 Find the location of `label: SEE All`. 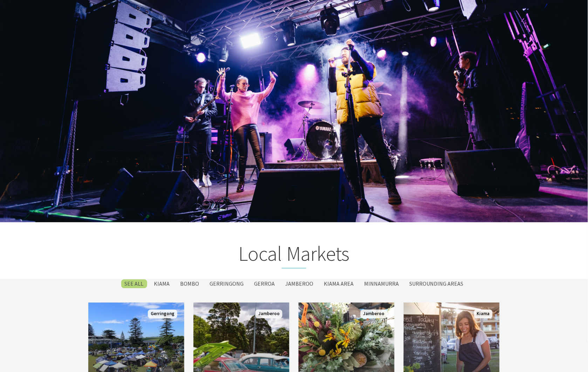

label: SEE All is located at coordinates (134, 283).